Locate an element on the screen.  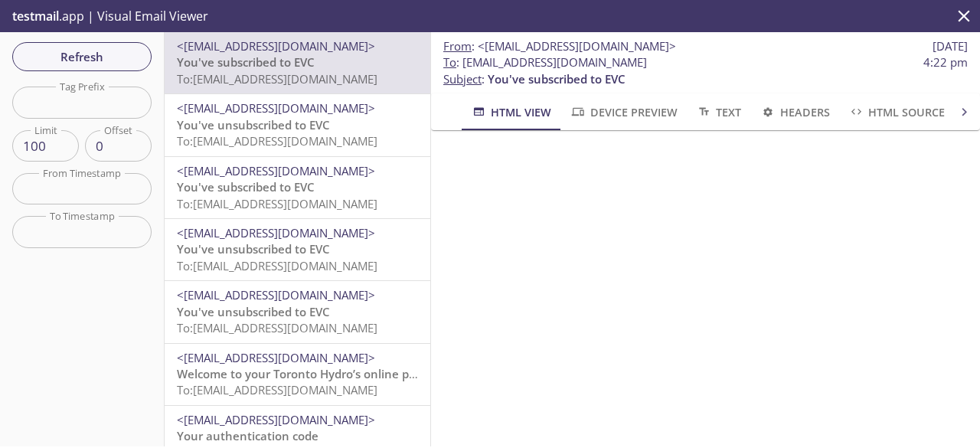
span: Refresh is located at coordinates (81, 57).